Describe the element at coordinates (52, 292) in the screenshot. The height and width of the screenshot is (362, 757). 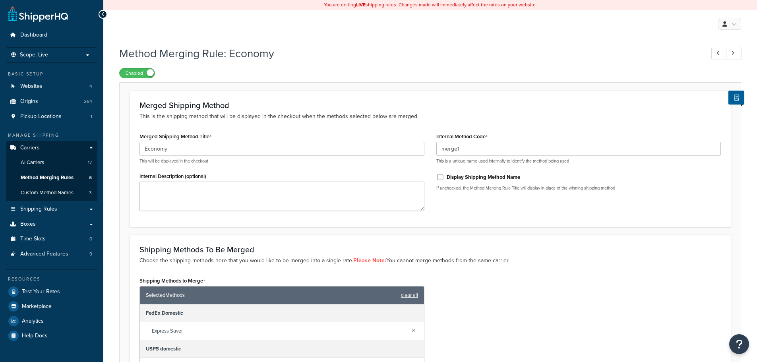
I see `li: Test Your Rates` at that location.